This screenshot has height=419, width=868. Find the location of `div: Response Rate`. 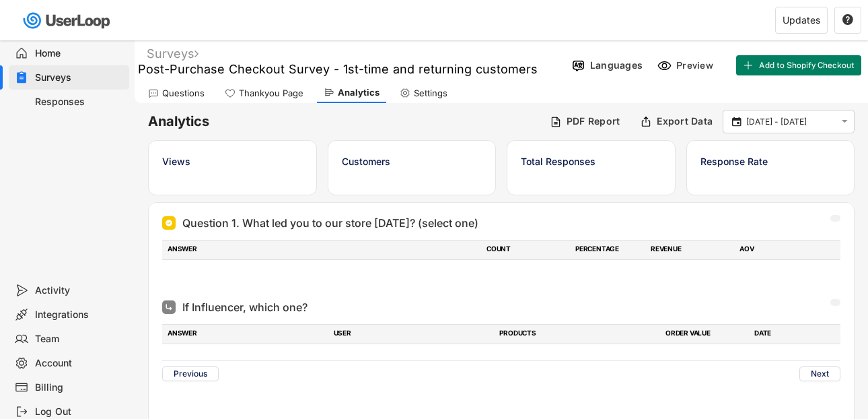

div: Response Rate is located at coordinates (770, 161).